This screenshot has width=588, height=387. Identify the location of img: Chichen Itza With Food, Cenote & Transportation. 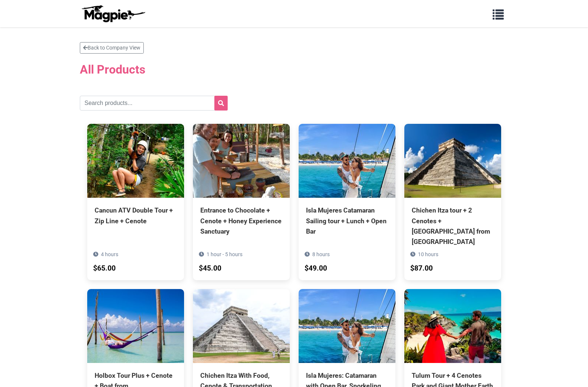
(241, 326).